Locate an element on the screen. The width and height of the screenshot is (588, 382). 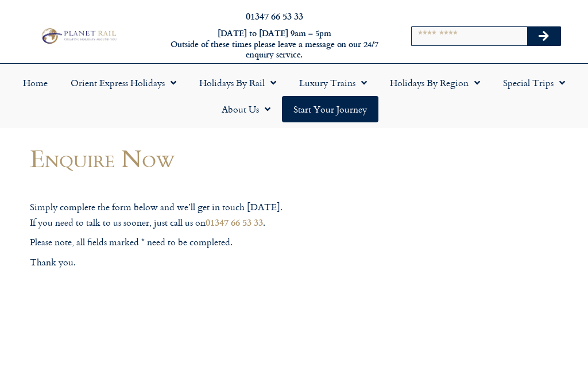
nav: Menu is located at coordinates (294, 96).